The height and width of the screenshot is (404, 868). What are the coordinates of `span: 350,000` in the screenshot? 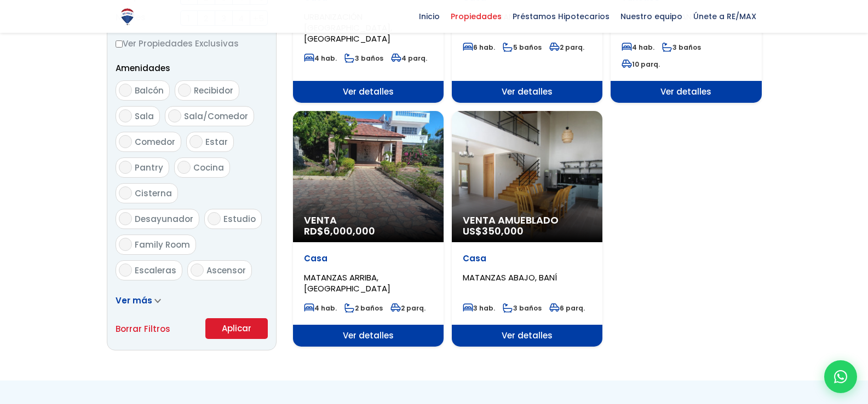 It's located at (503, 231).